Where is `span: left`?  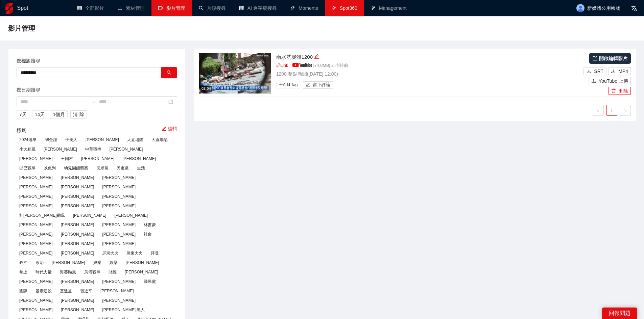 span: left is located at coordinates (598, 111).